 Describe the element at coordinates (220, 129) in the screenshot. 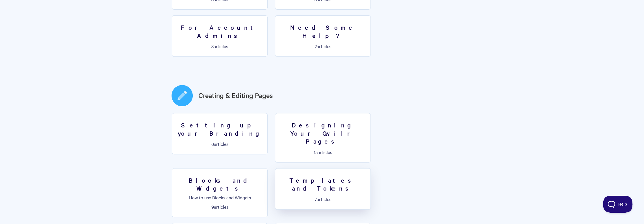

I see `h3: Setting up your Branding` at that location.